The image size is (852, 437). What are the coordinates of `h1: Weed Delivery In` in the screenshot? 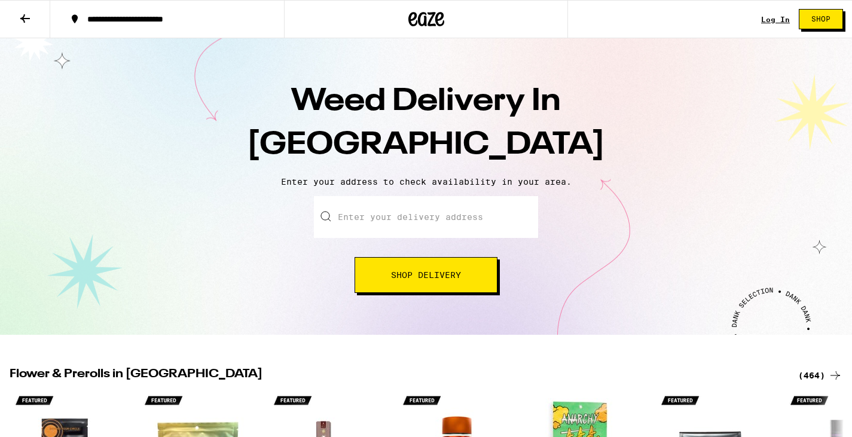 It's located at (426, 124).